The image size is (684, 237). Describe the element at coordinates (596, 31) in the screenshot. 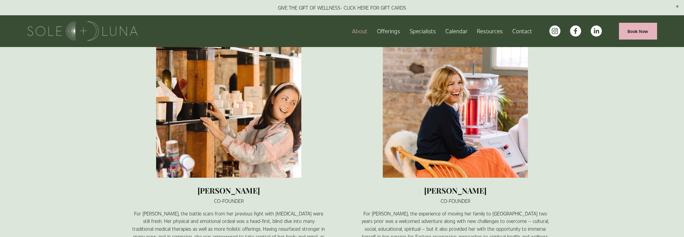

I see `a: LinkedIn` at that location.